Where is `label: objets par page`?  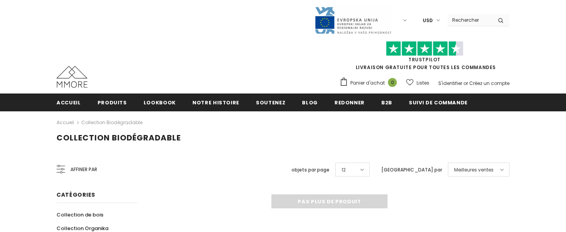 label: objets par page is located at coordinates (311, 170).